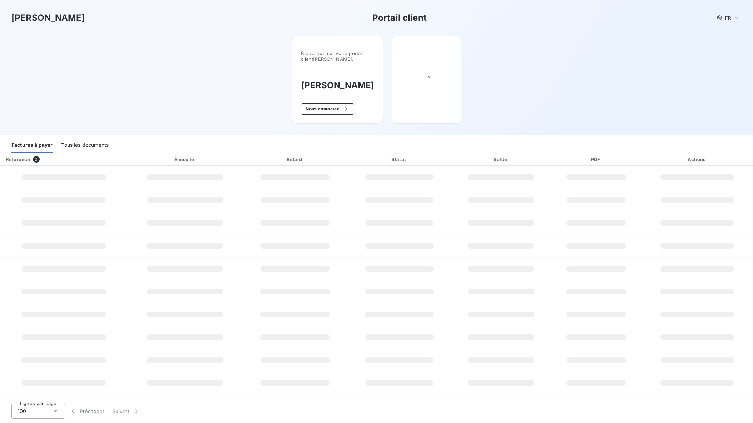 Image resolution: width=753 pixels, height=423 pixels. What do you see at coordinates (36, 159) in the screenshot?
I see `span: 0` at bounding box center [36, 159].